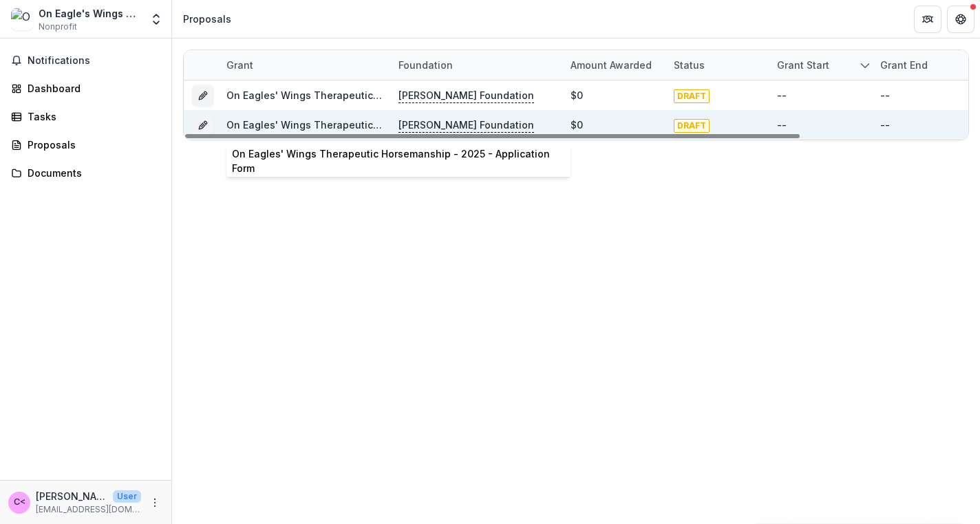 This screenshot has height=524, width=980. What do you see at coordinates (156, 19) in the screenshot?
I see `button: Open entity switcher` at bounding box center [156, 19].